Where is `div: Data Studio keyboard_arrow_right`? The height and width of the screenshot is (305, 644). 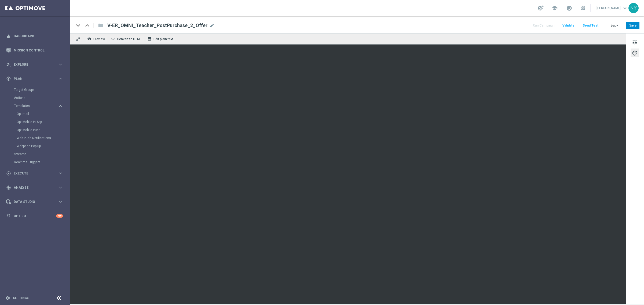
div: Data Studio keyboard_arrow_right is located at coordinates (35, 202).